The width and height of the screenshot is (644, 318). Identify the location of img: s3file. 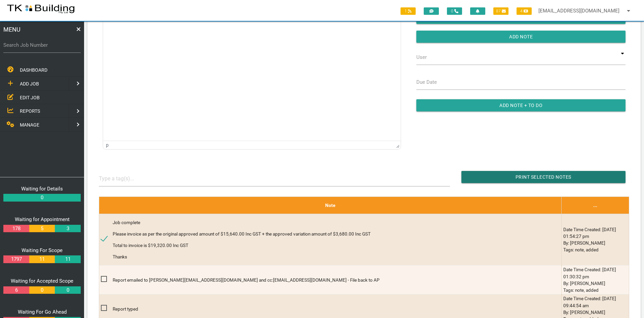
(41, 9).